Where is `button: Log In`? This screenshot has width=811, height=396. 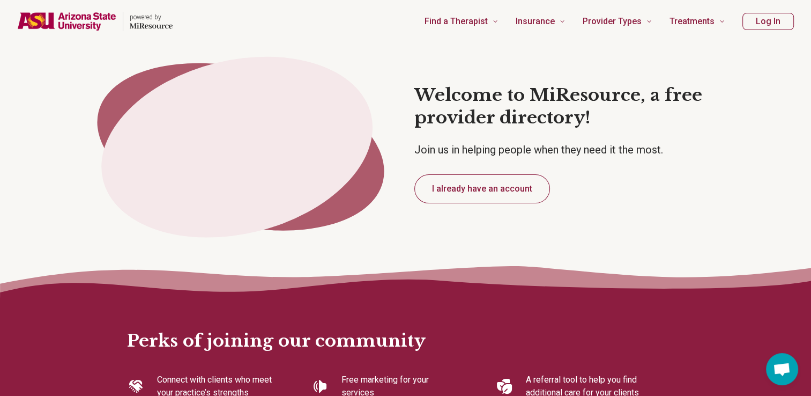 button: Log In is located at coordinates (768, 21).